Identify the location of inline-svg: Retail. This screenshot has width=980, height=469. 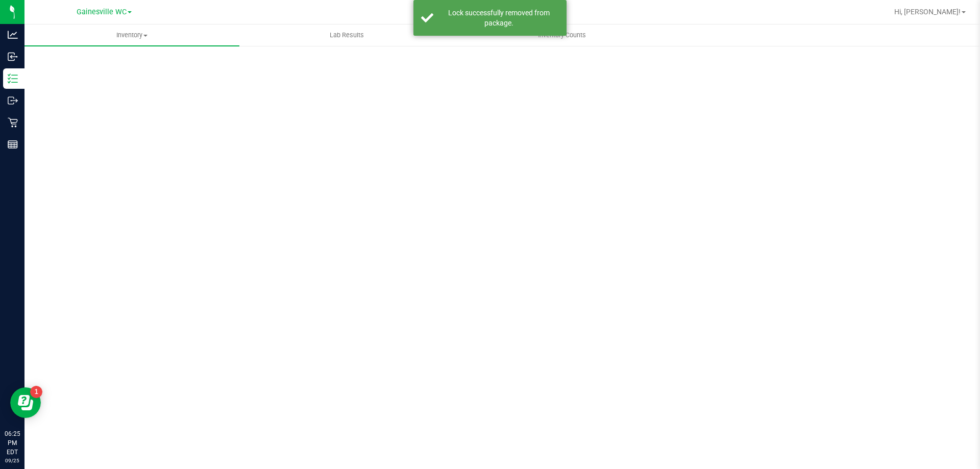
(13, 122).